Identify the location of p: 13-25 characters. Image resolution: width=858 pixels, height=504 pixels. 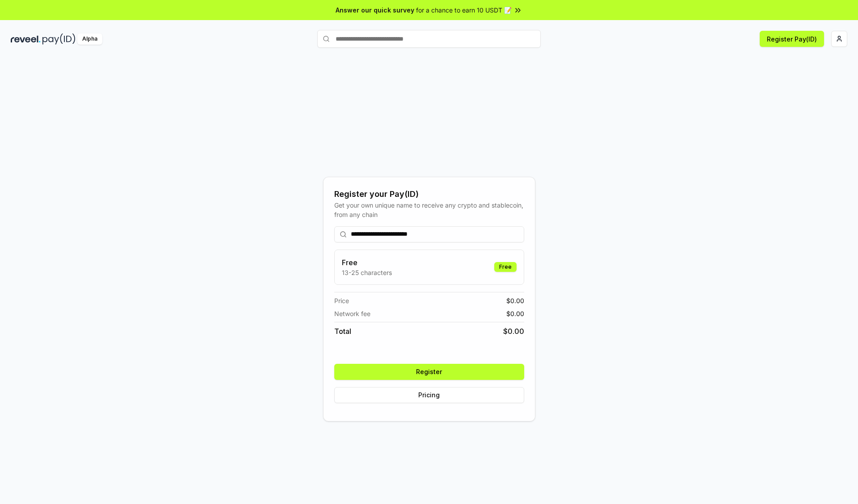
(366, 272).